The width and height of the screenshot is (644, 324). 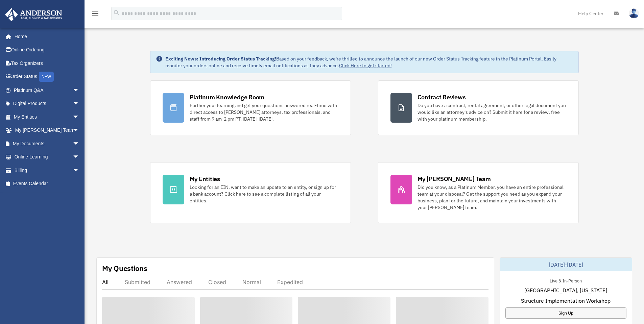 What do you see at coordinates (47, 50) in the screenshot?
I see `a: Online Ordering` at bounding box center [47, 50].